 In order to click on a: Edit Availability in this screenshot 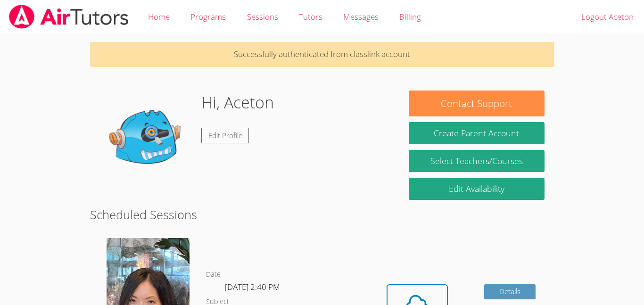, I will do `click(476, 188)`.